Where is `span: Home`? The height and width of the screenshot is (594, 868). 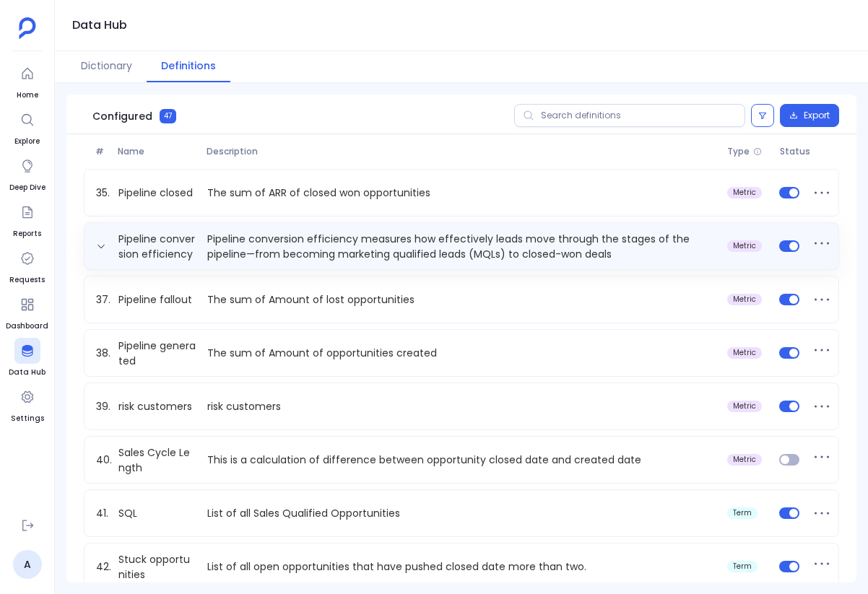
span: Home is located at coordinates (28, 95).